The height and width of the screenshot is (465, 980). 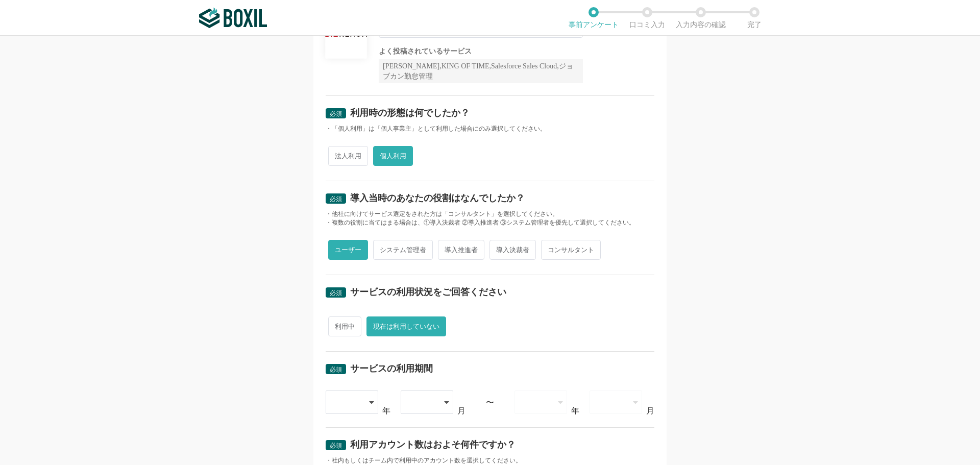 What do you see at coordinates (490, 214) in the screenshot?
I see `div: ・他社に向けてサービス選定をされた方は「コンサルタント」を選択してください。` at bounding box center [490, 214].